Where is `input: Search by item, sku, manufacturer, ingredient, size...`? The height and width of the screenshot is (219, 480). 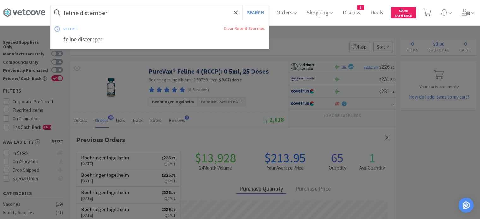 input: Search by item, sku, manufacturer, ingredient, size... is located at coordinates (160, 13).